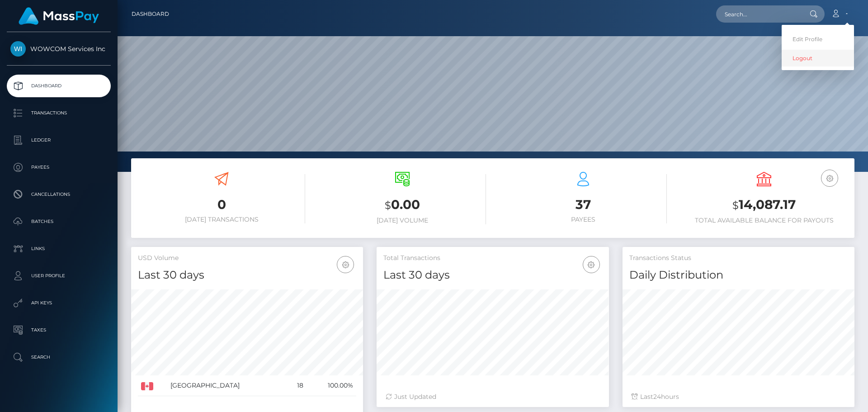  What do you see at coordinates (657, 397) in the screenshot?
I see `span: 24` at bounding box center [657, 397].